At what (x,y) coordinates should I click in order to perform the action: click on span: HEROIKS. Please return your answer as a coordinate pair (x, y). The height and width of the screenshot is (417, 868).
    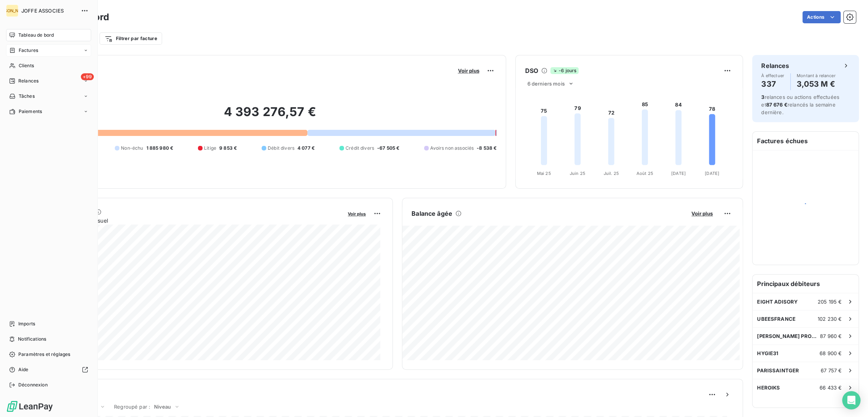
    Looking at the image, I should click on (769, 388).